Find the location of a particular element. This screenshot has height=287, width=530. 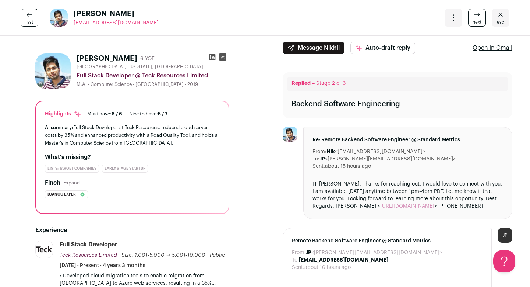

div: Early Stage Startup is located at coordinates (125, 168).